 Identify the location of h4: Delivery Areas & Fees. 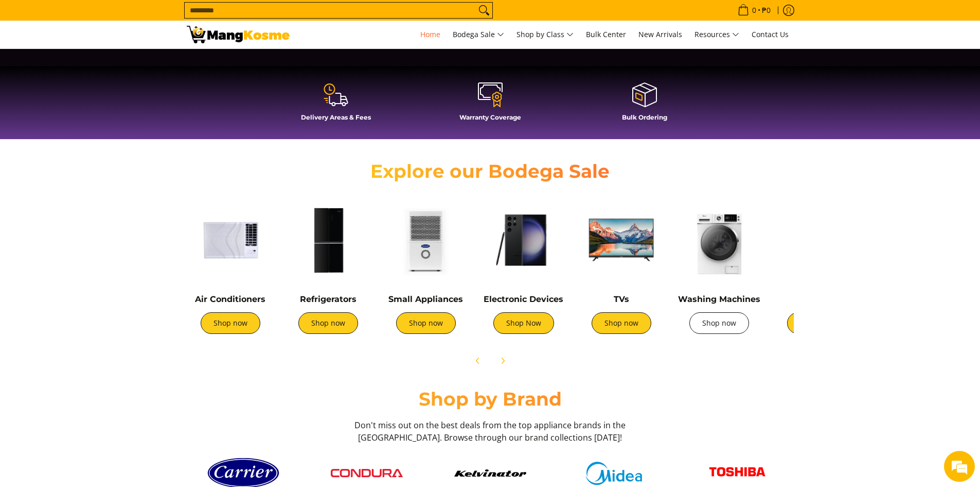
(336, 117).